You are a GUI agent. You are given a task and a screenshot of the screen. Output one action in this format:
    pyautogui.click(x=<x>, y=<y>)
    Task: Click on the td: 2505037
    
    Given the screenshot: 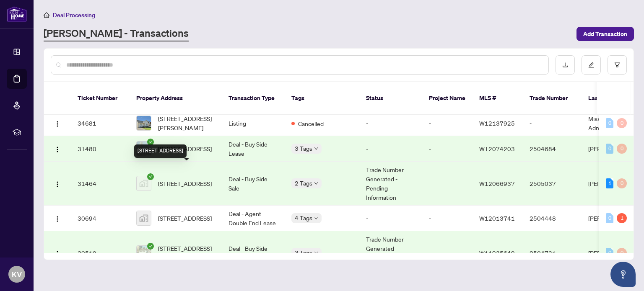 What is the action you would take?
    pyautogui.click(x=552, y=184)
    